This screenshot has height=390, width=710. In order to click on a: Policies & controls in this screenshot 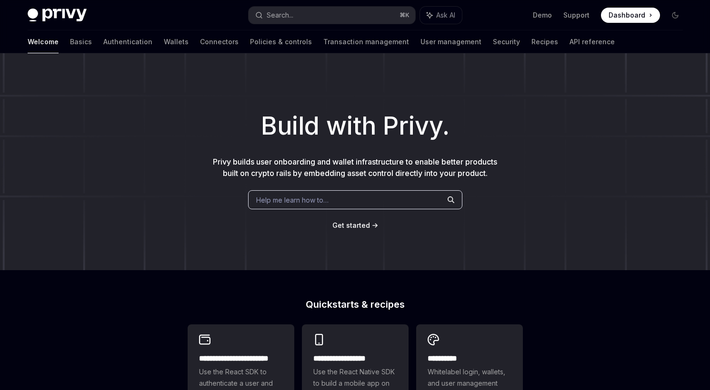, I will do `click(281, 42)`.